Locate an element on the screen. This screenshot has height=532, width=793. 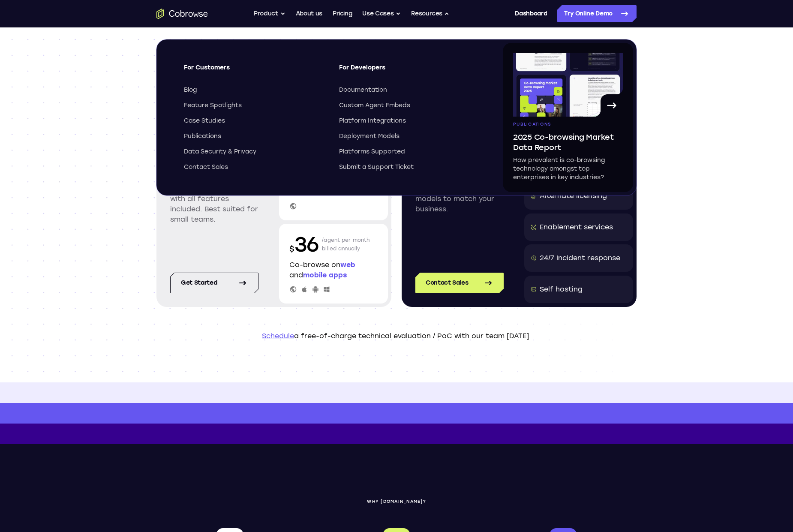
a: Platforms Supported is located at coordinates (409, 152).